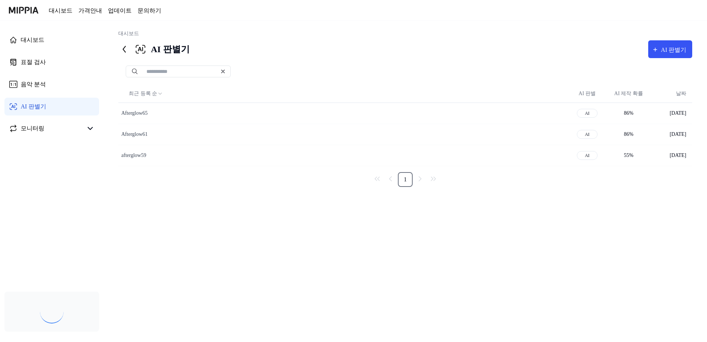 This screenshot has width=707, height=342. Describe the element at coordinates (86, 11) in the screenshot. I see `a: 가격안내` at that location.